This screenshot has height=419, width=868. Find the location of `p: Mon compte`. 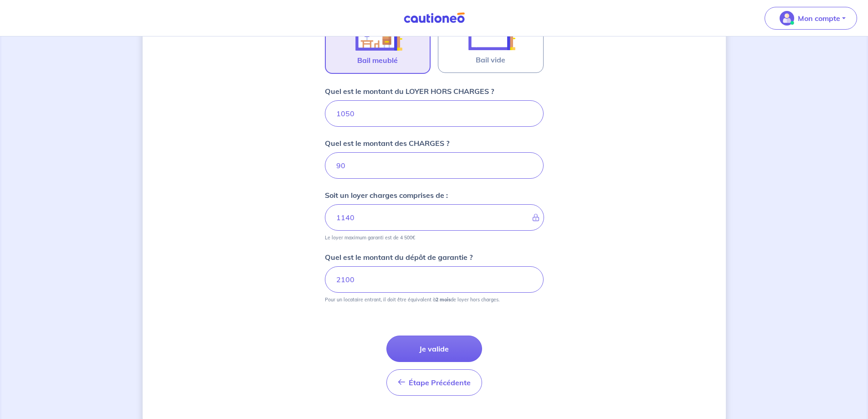

p: Mon compte is located at coordinates (819, 18).